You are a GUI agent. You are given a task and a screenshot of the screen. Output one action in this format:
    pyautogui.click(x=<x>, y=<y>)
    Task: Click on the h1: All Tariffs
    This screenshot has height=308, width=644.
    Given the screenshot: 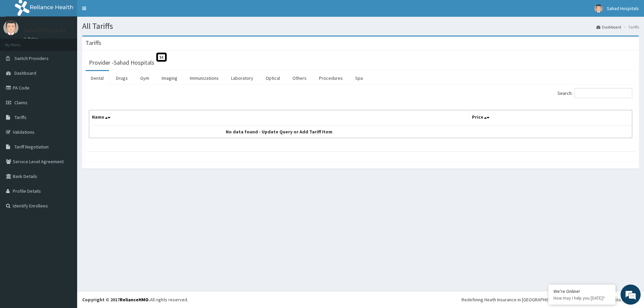 What is the action you would take?
    pyautogui.click(x=361, y=26)
    